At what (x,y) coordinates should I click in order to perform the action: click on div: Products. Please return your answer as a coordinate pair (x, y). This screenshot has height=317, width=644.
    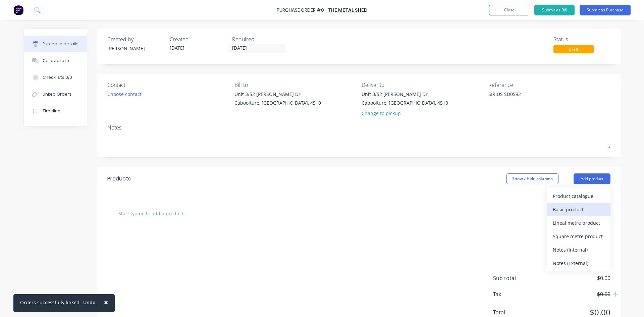
    Looking at the image, I should click on (119, 179).